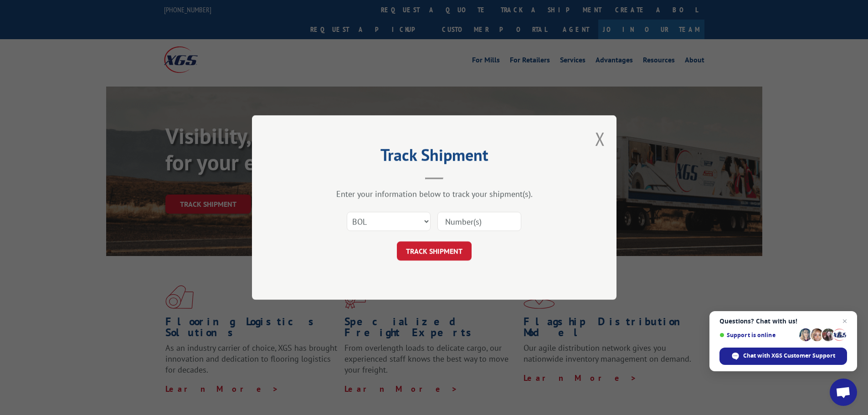  Describe the element at coordinates (758, 335) in the screenshot. I see `span: Support is online` at that location.